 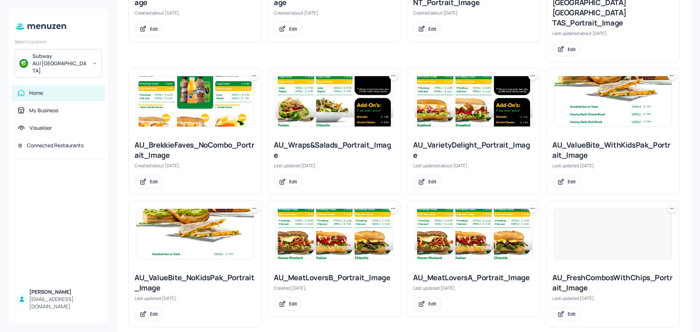 What do you see at coordinates (334, 278) in the screenshot?
I see `div: AU_MeatLoversB_Portrait_Image` at bounding box center [334, 278].